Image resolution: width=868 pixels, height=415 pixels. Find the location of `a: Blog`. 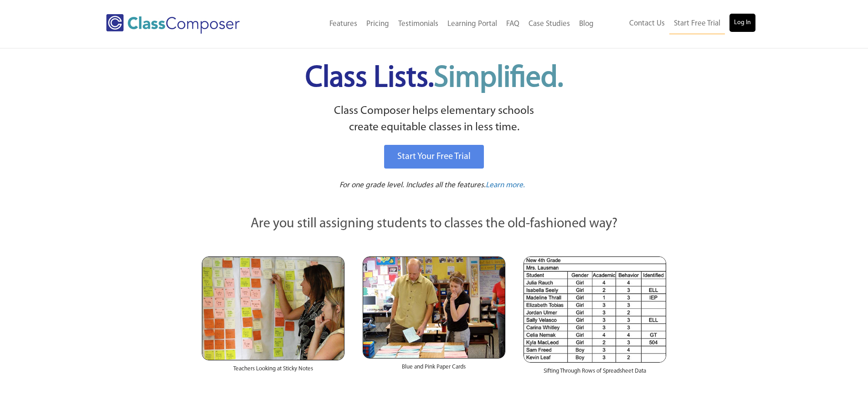

a: Blog is located at coordinates (586, 24).